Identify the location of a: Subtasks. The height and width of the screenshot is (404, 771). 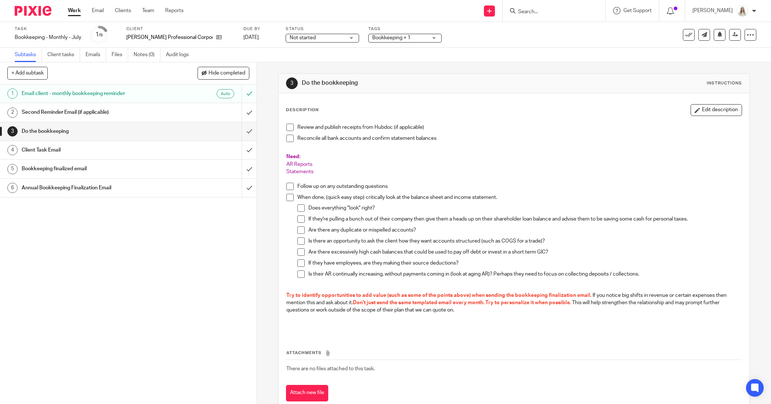
(28, 55).